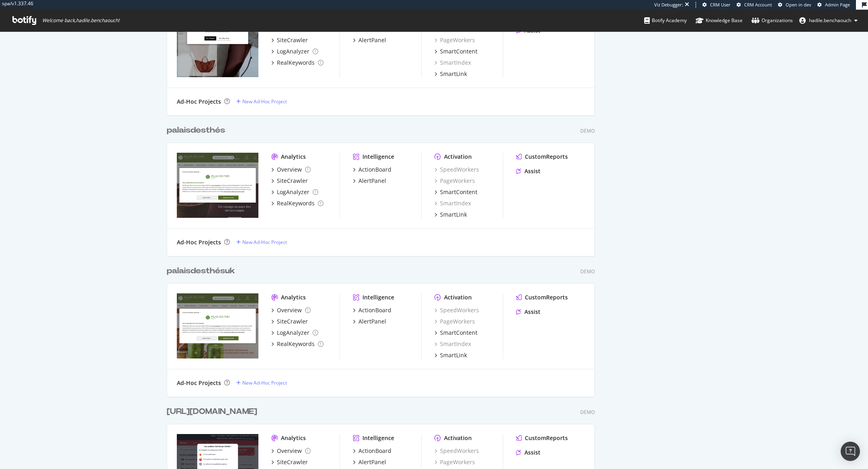 The height and width of the screenshot is (469, 868). I want to click on a: Organizations, so click(772, 20).